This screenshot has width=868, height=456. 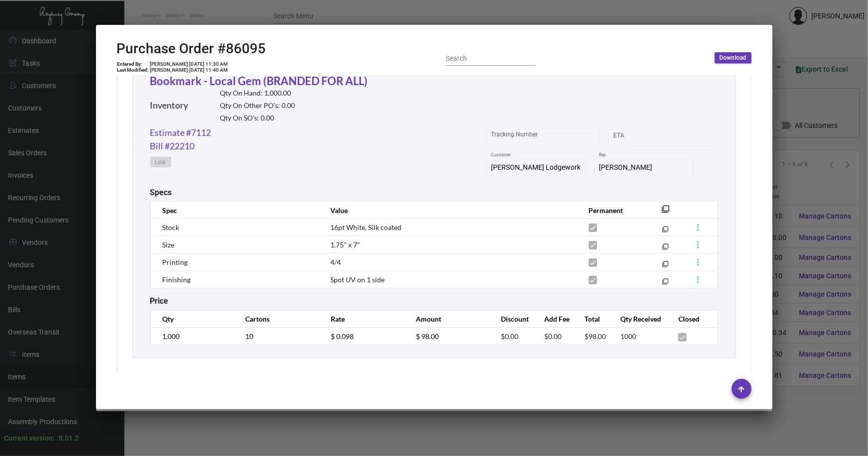 What do you see at coordinates (639, 319) in the screenshot?
I see `th: Qty Received` at bounding box center [639, 319].